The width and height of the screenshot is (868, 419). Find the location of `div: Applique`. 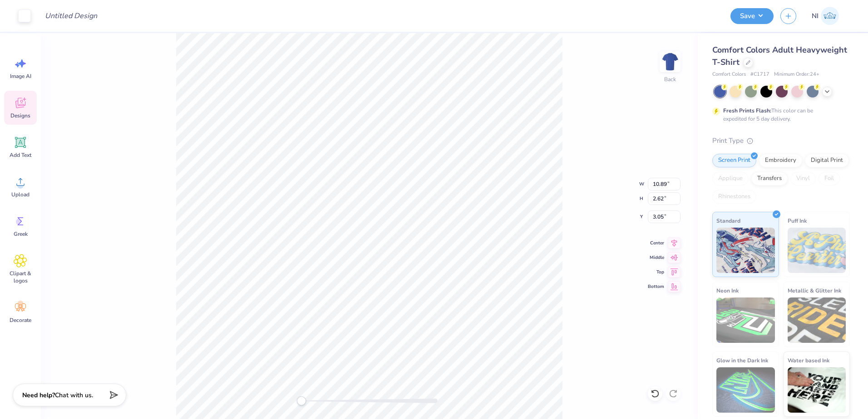

div: Applique is located at coordinates (730, 178).